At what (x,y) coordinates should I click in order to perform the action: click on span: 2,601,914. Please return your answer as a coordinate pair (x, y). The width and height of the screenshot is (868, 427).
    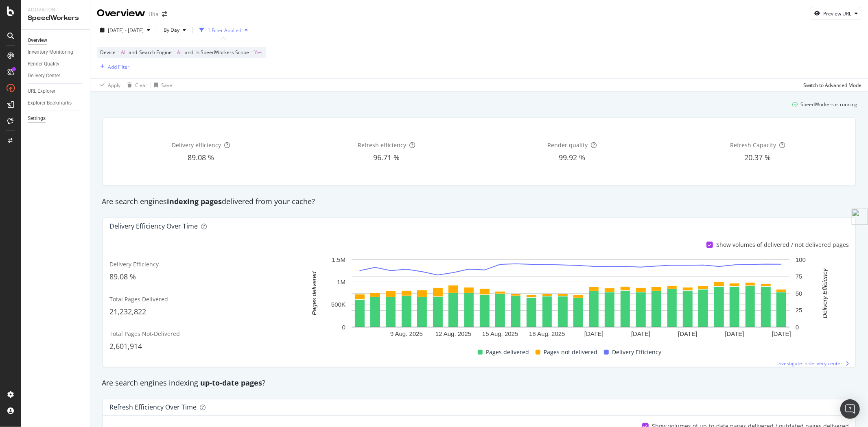
    Looking at the image, I should click on (126, 347).